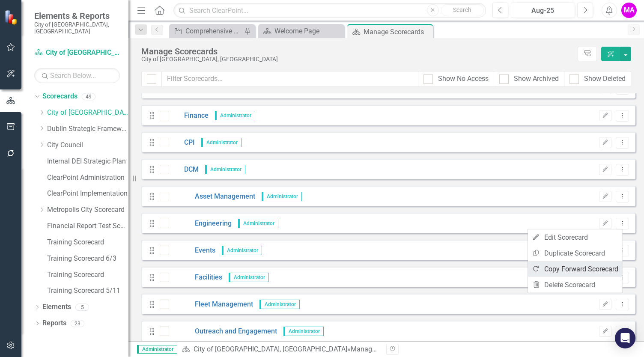 This screenshot has width=644, height=357. I want to click on div: Show Archived, so click(536, 79).